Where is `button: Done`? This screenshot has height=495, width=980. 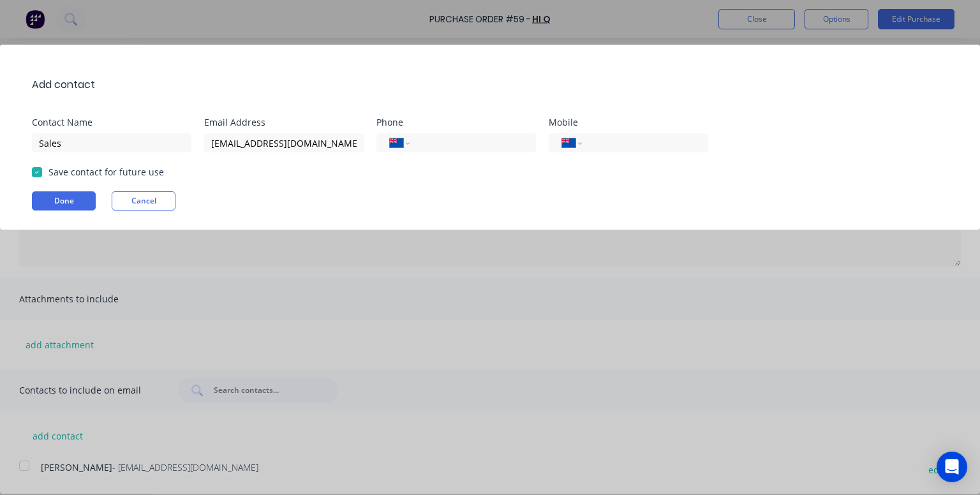 button: Done is located at coordinates (64, 201).